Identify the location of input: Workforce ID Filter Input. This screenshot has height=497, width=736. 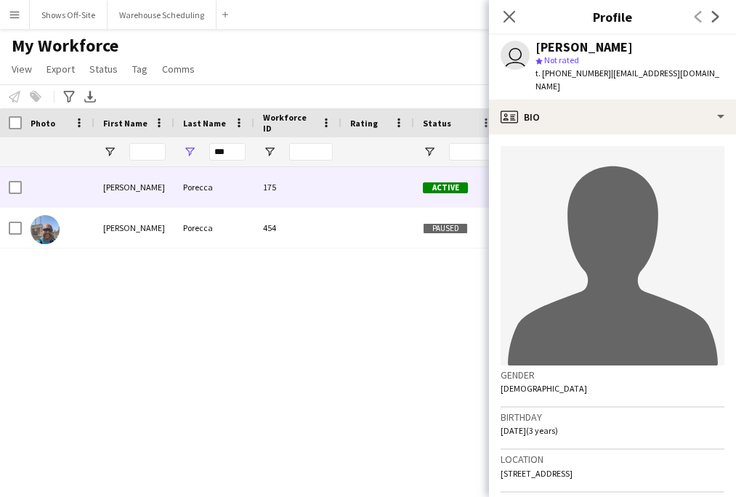
(311, 152).